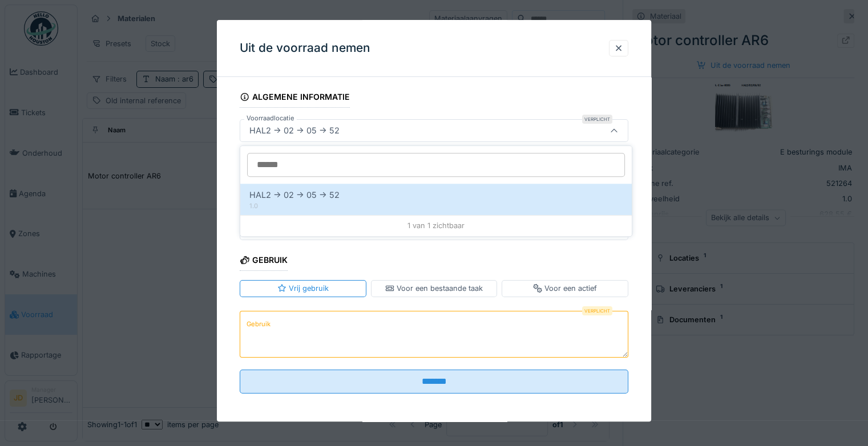  What do you see at coordinates (434, 288) in the screenshot?
I see `div: Voor een bestaande taak` at bounding box center [434, 288].